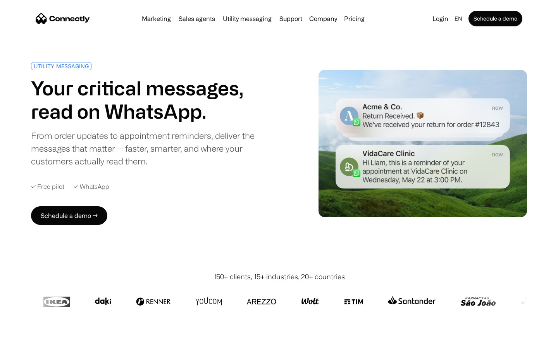 Image resolution: width=558 pixels, height=349 pixels. What do you see at coordinates (247, 19) in the screenshot?
I see `a: Utility messaging` at bounding box center [247, 19].